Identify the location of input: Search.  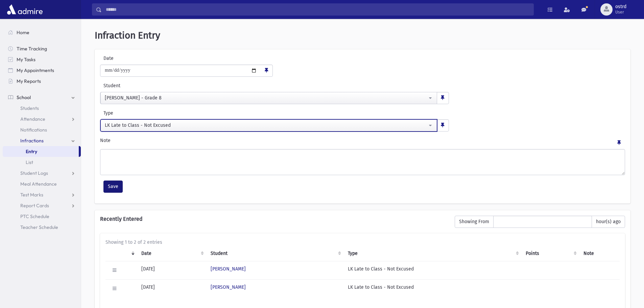
(318, 9).